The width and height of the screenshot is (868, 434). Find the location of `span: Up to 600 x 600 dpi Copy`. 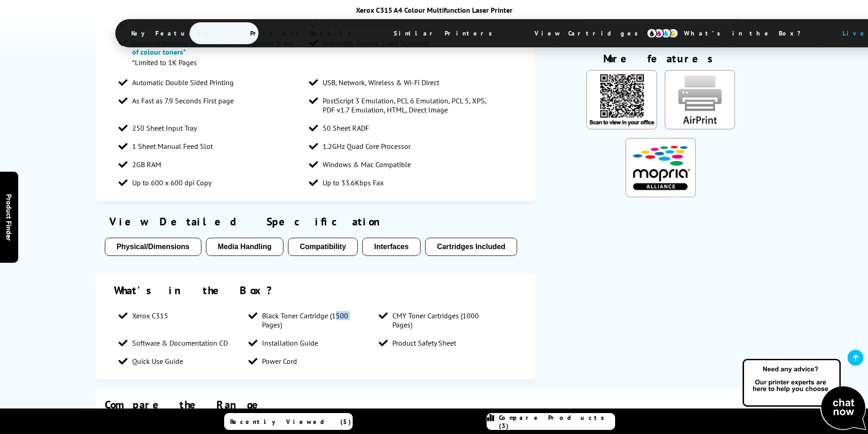

span: Up to 600 x 600 dpi Copy is located at coordinates (172, 183).